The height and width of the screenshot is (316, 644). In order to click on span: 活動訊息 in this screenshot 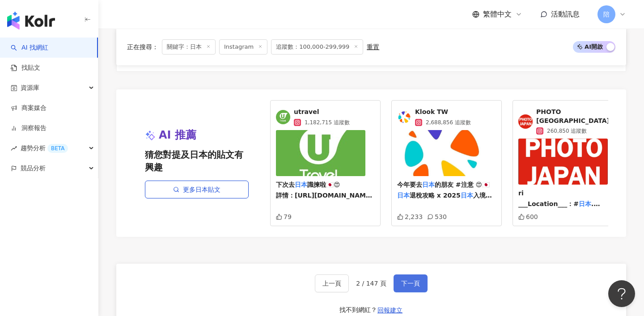, I will do `click(565, 14)`.